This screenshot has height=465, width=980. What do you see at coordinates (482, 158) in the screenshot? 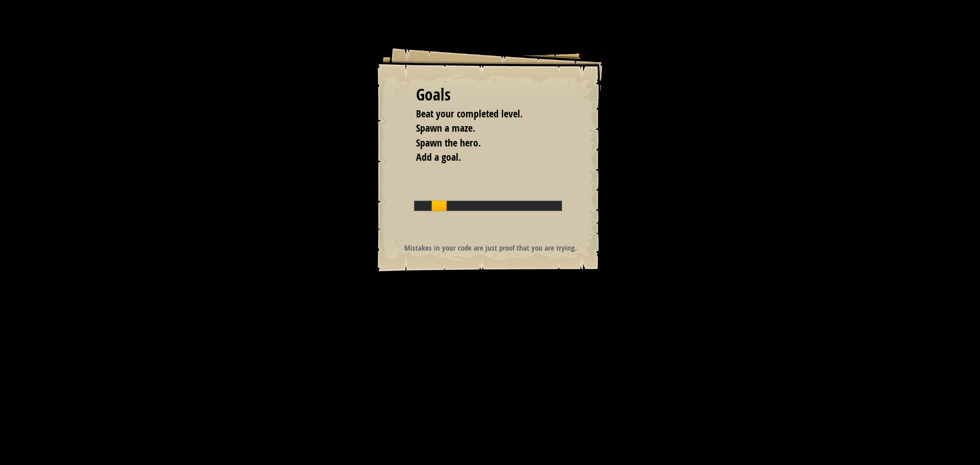
I see `li: Add a goal.` at bounding box center [482, 158].